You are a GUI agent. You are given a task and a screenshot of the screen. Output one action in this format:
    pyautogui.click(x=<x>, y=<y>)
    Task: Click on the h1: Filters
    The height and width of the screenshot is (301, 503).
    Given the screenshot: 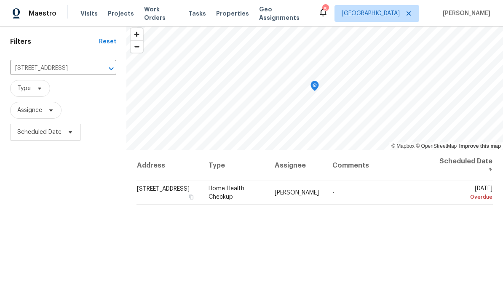 What is the action you would take?
    pyautogui.click(x=54, y=42)
    